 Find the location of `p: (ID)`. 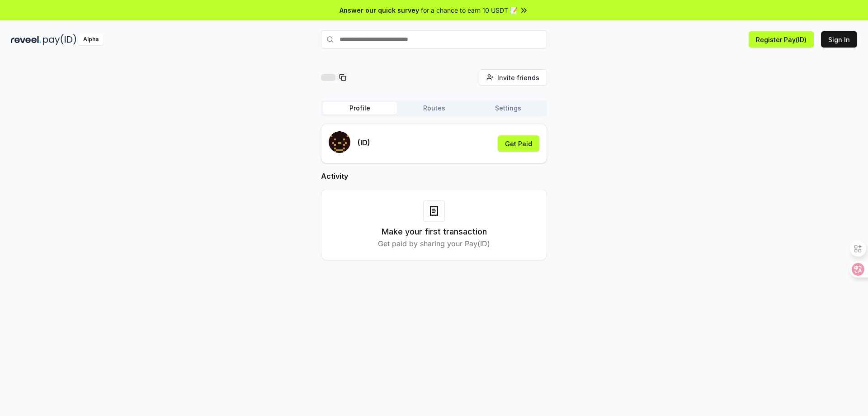

p: (ID) is located at coordinates (364, 143).